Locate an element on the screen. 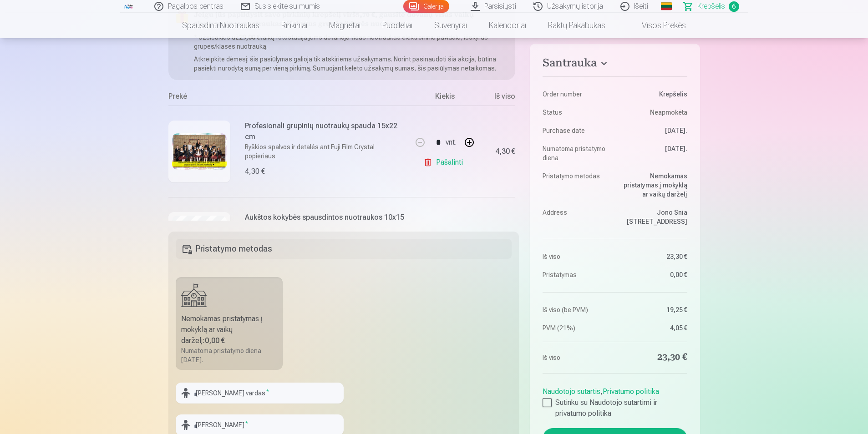  div: Prekė is located at coordinates (290, 98).